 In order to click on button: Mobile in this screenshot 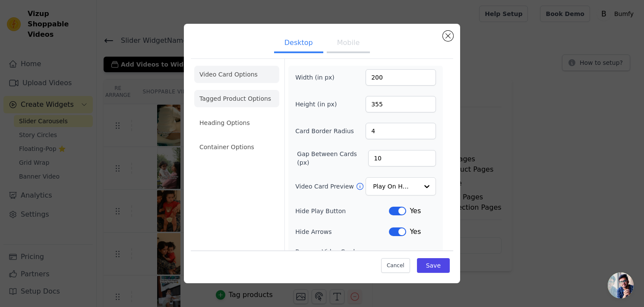, I will do `click(349, 44)`.